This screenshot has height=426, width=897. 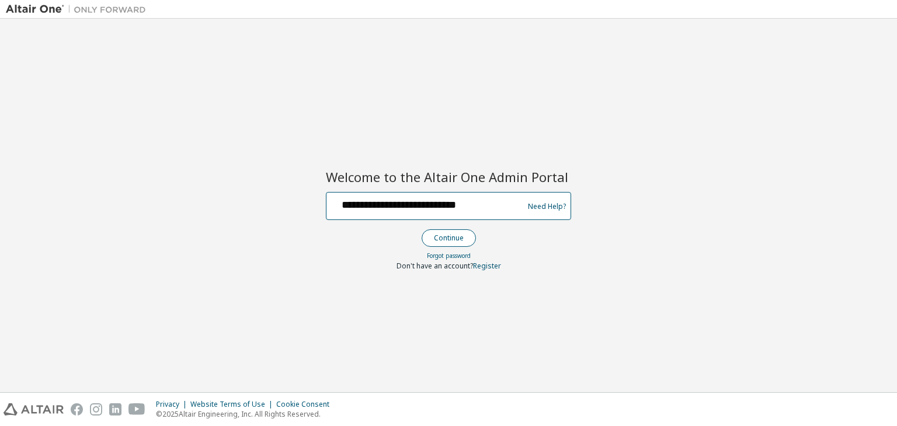 I want to click on div: Privacy, so click(x=173, y=405).